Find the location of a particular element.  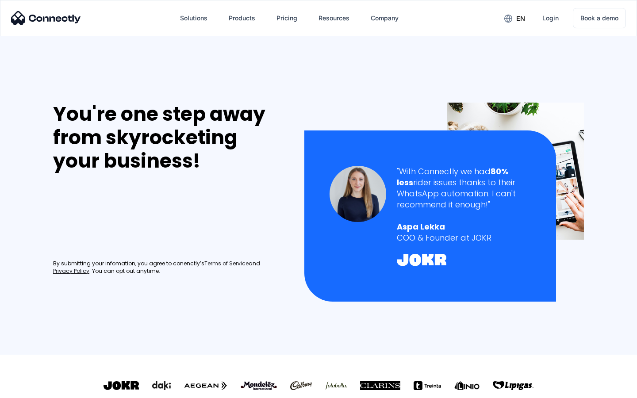

a: Terms of Service is located at coordinates (226, 264).